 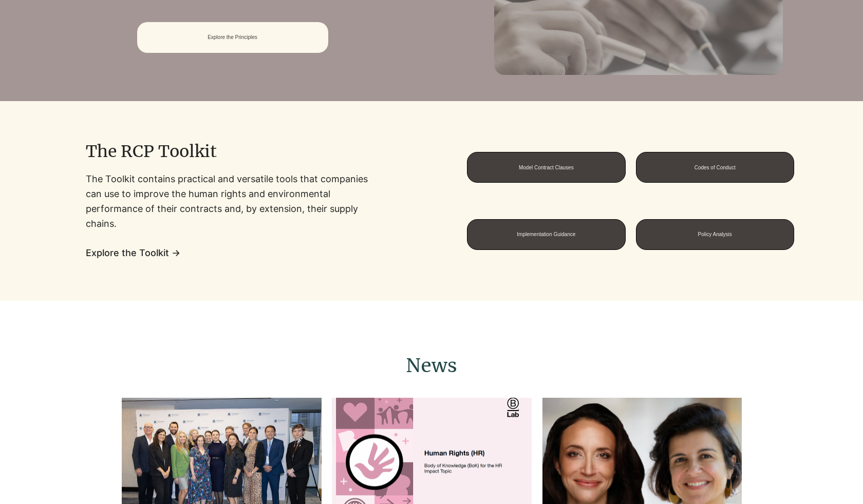 I want to click on span: Explore the Toolkit →, so click(x=133, y=252).